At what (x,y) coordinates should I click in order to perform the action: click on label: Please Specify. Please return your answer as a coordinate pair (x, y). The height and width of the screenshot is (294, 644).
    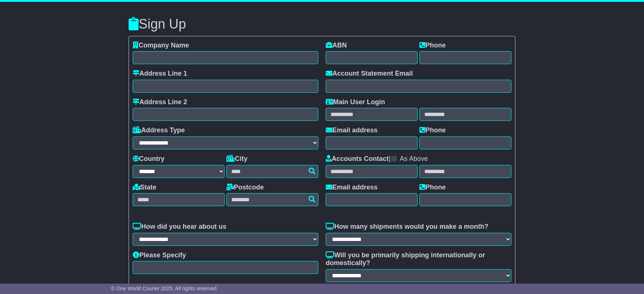
    Looking at the image, I should click on (159, 255).